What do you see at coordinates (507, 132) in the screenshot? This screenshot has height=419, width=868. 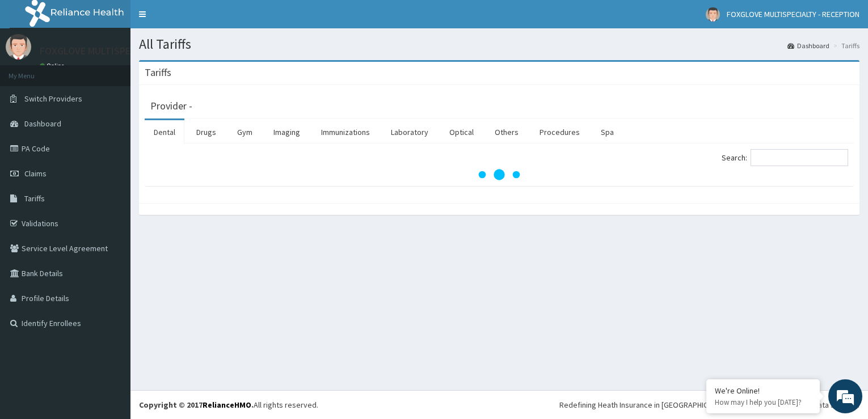 I see `a: Others` at bounding box center [507, 132].